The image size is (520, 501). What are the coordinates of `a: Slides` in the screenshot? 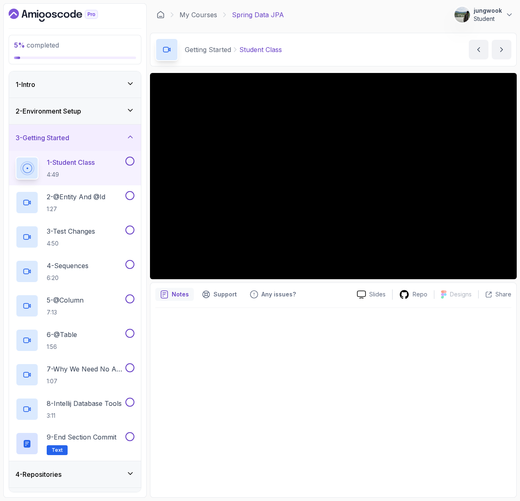 It's located at (371, 294).